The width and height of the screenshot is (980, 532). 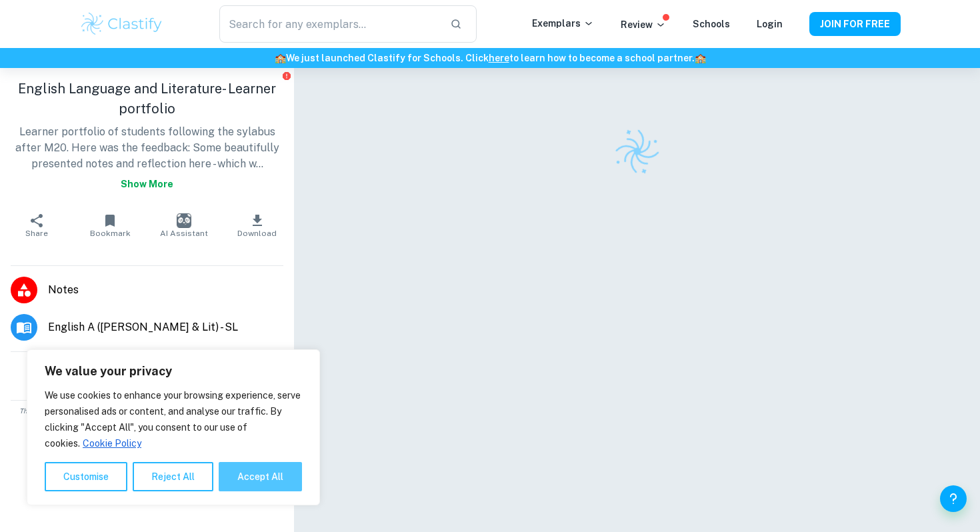 I want to click on p: We use cookies to enhance your browsing experience, serve personalised ads or content, and analys..., so click(x=173, y=419).